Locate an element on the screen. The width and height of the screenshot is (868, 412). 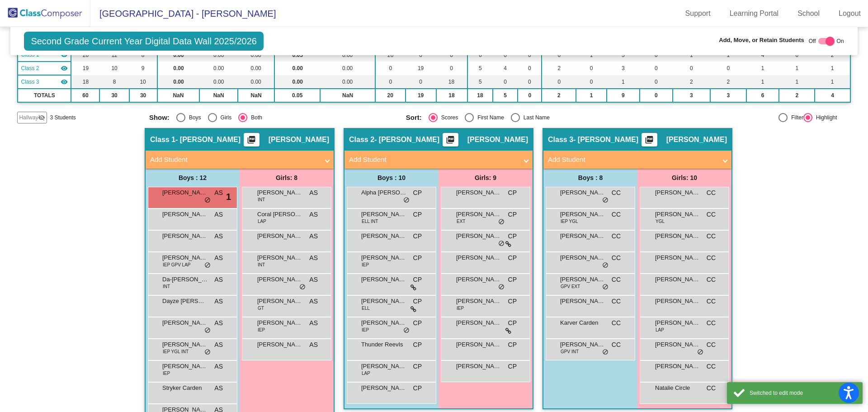
mat-icon: picture_as_pdf is located at coordinates (252, 142).